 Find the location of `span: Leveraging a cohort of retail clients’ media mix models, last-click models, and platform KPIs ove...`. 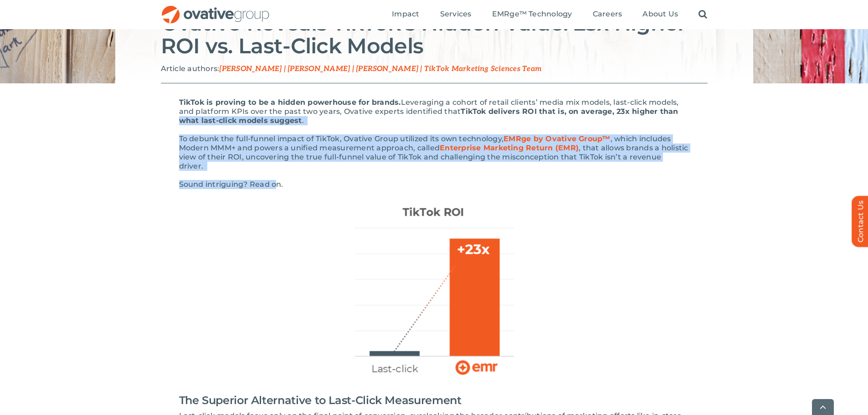

span: Leveraging a cohort of retail clients’ media mix models, last-click models, and platform KPIs ove... is located at coordinates (429, 106).